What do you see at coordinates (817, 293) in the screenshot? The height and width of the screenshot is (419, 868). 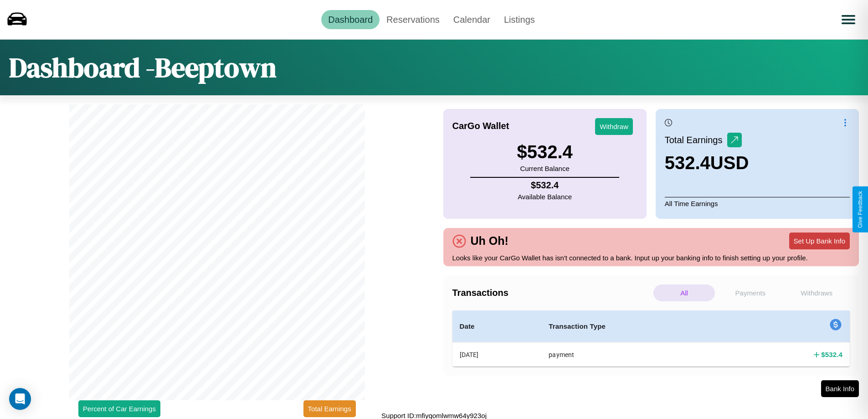 I see `p: Withdraws` at bounding box center [817, 293].